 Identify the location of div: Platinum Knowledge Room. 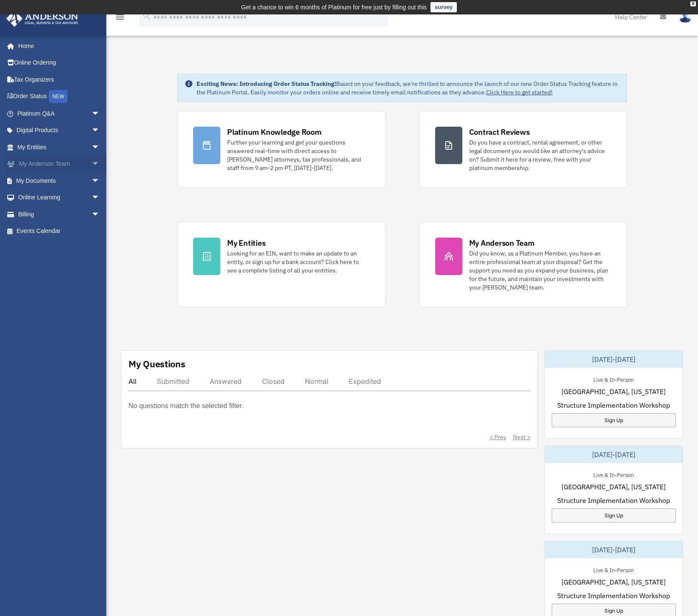
(274, 132).